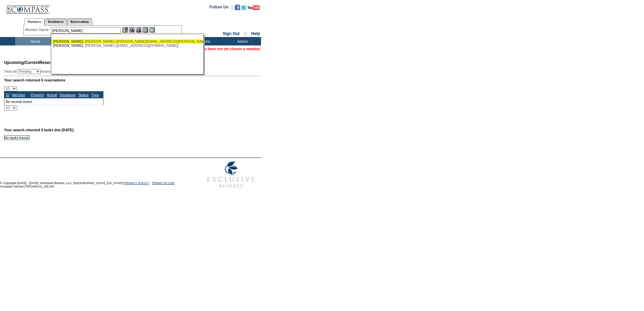 The image size is (644, 311). Describe the element at coordinates (152, 29) in the screenshot. I see `img: b_calculator.gif` at that location.